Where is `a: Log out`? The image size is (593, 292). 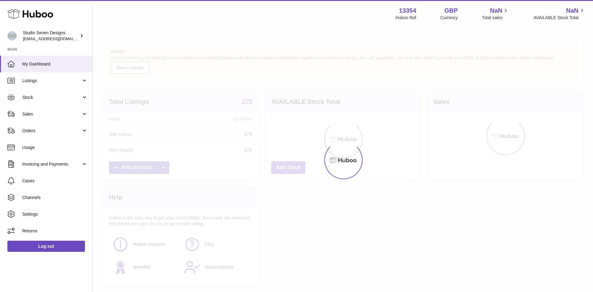
a: Log out is located at coordinates (46, 246).